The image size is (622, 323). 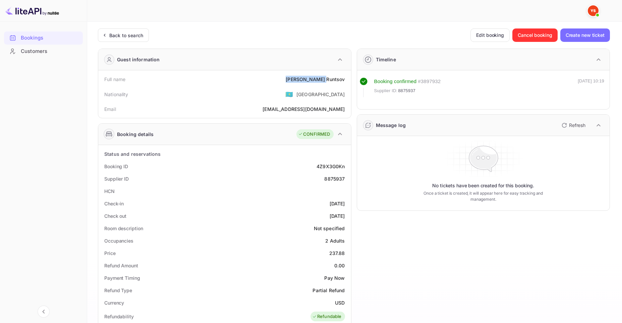 What do you see at coordinates (429, 81) in the screenshot?
I see `div: # 3897932` at bounding box center [429, 81].